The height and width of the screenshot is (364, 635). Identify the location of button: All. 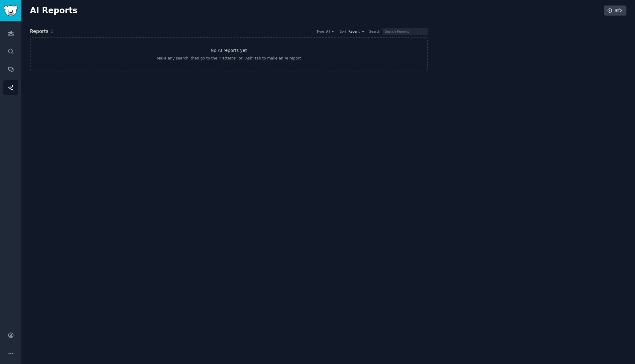
(330, 31).